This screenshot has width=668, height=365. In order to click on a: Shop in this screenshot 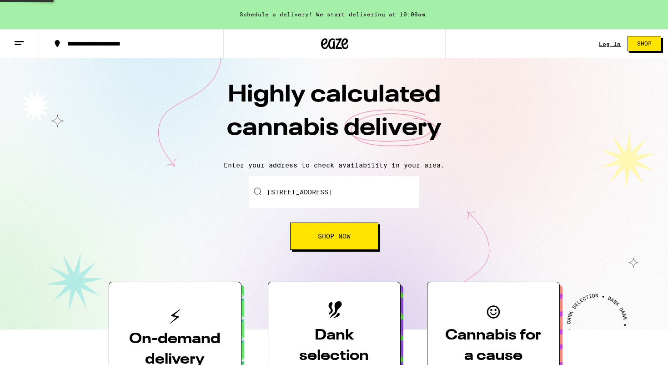, I will do `click(644, 44)`.